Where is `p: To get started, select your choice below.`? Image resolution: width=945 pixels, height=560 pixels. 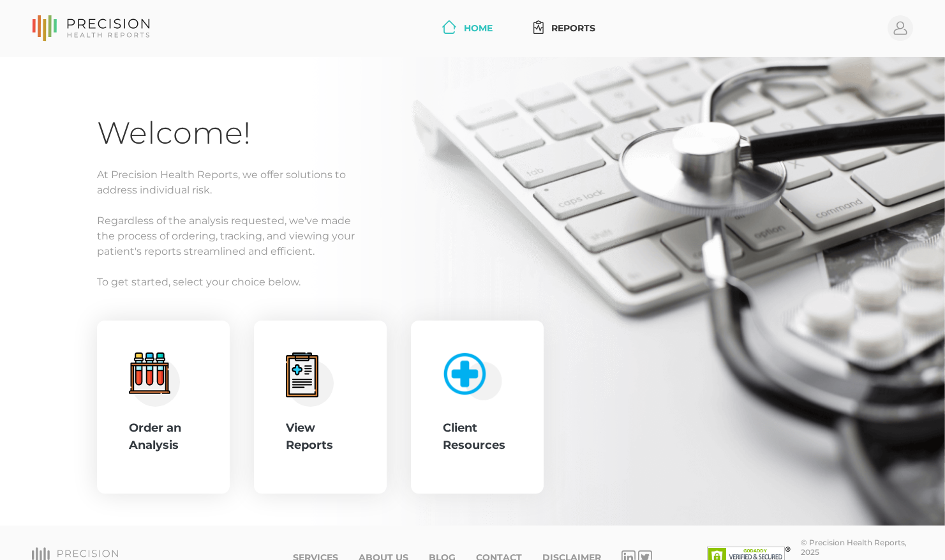 p: To get started, select your choice below. is located at coordinates (472, 282).